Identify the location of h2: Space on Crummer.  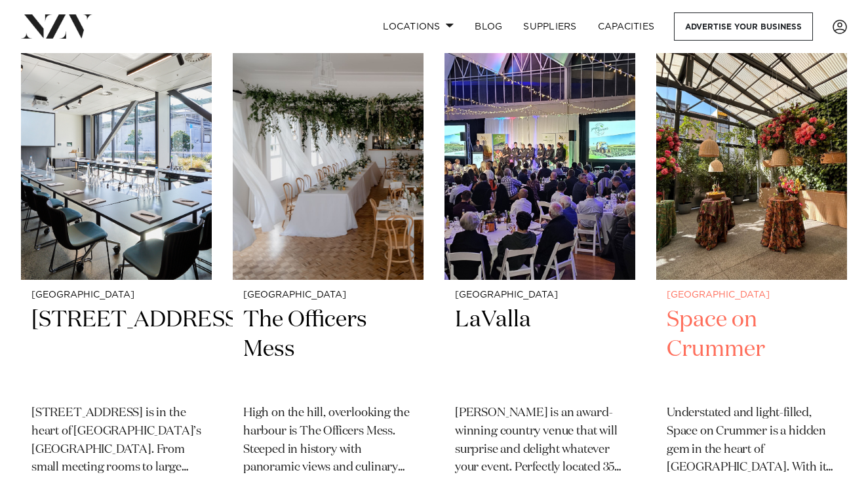
(751, 349).